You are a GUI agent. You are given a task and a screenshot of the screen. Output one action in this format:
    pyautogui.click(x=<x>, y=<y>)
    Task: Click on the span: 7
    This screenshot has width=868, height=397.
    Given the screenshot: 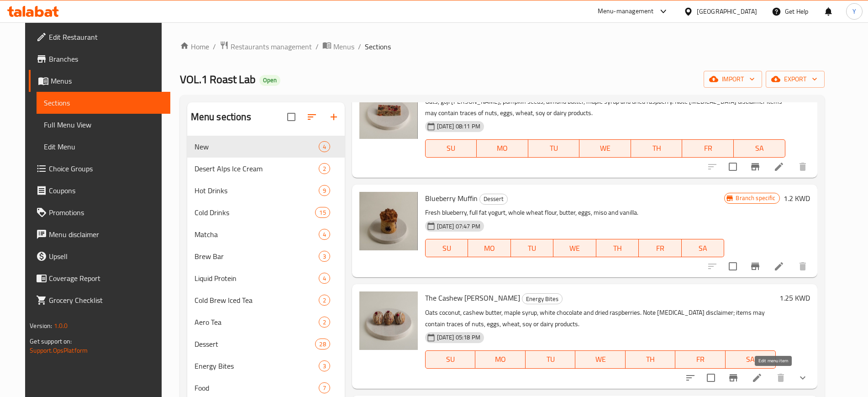 What is the action you would take?
    pyautogui.click(x=324, y=388)
    